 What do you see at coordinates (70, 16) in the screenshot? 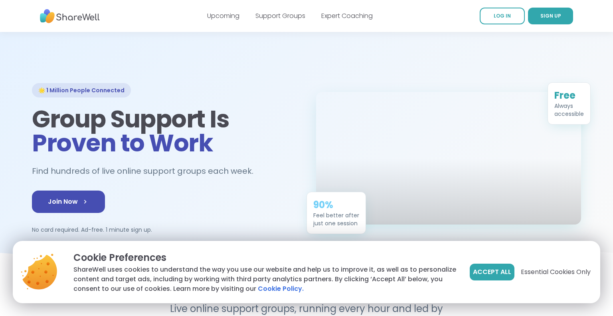
I see `img: ShareWell Nav Logo` at bounding box center [70, 16].